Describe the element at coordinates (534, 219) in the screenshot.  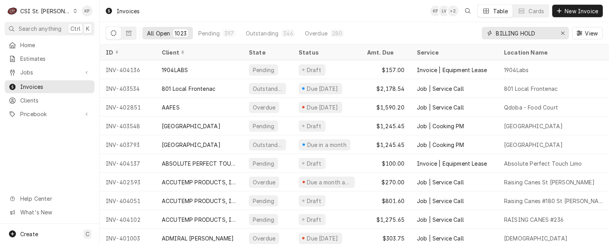
I see `div: RAISING CANES #236` at that location.